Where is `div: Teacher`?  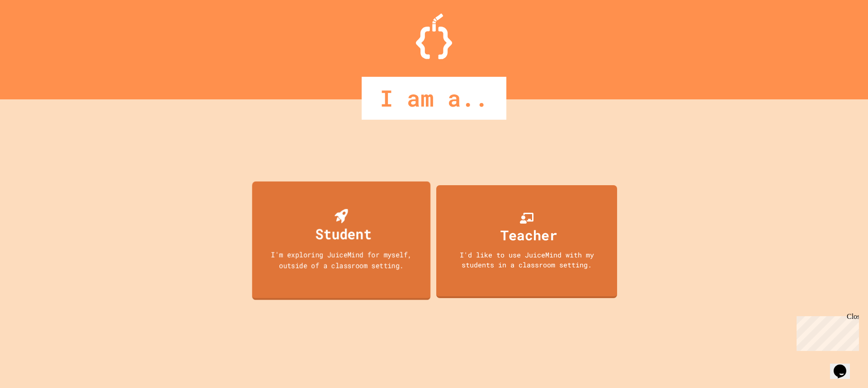
div: Teacher is located at coordinates (529, 235).